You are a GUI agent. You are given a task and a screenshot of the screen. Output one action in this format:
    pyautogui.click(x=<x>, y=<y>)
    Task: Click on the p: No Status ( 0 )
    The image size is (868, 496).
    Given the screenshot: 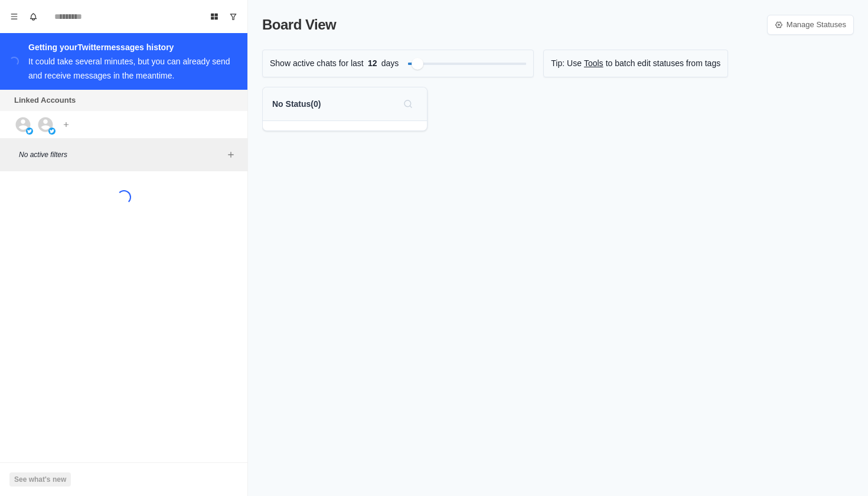 What is the action you would take?
    pyautogui.click(x=297, y=104)
    